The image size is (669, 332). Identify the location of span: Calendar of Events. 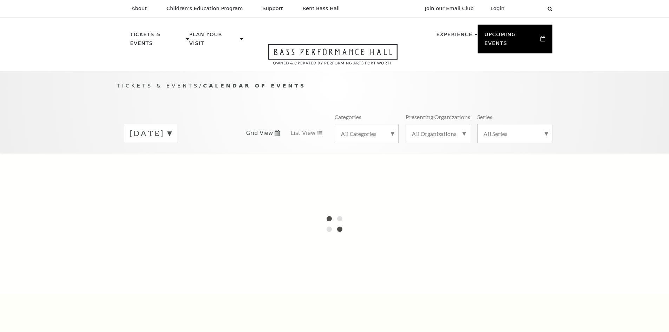
(254, 85).